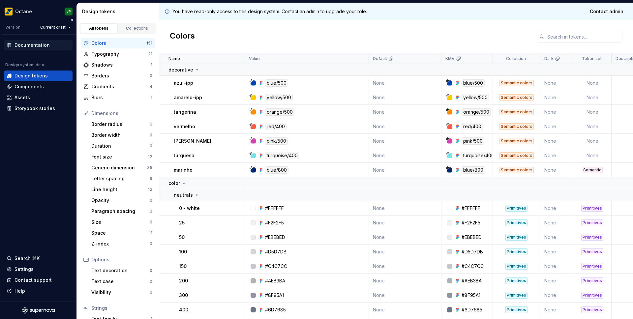 This screenshot has width=633, height=319. What do you see at coordinates (25, 65) in the screenshot?
I see `div: Design system data` at bounding box center [25, 65].